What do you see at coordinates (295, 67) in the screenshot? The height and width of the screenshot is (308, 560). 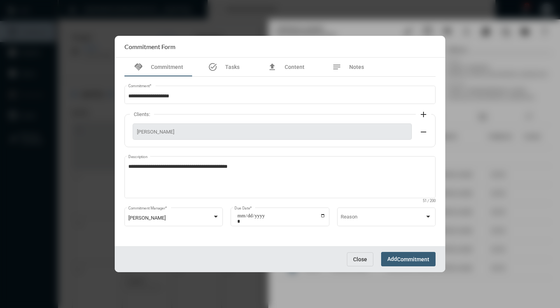 I see `span: Content` at bounding box center [295, 67].